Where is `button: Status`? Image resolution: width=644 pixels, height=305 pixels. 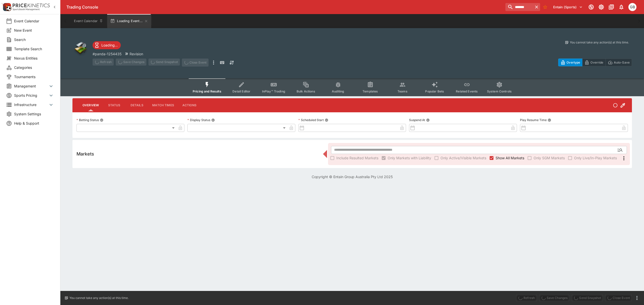
button: Status is located at coordinates (114, 105).